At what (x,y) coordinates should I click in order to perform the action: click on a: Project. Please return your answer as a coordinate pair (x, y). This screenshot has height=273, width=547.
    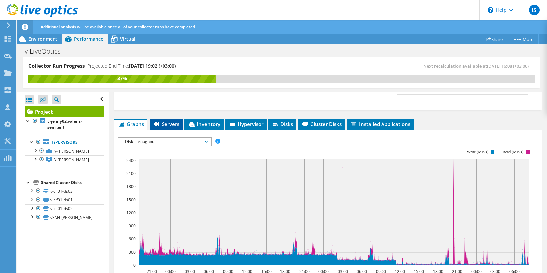
    Looking at the image, I should click on (64, 111).